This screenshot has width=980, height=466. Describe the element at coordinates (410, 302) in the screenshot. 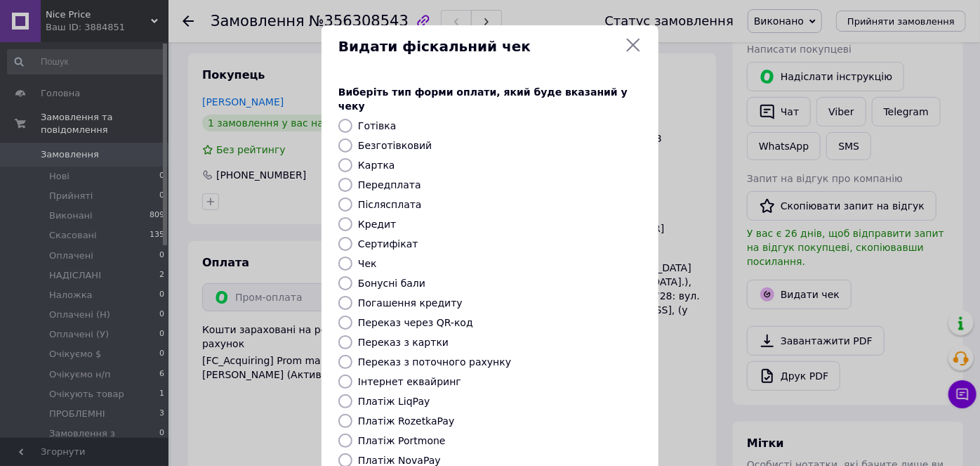

I see `label: Погашення кредиту` at that location.